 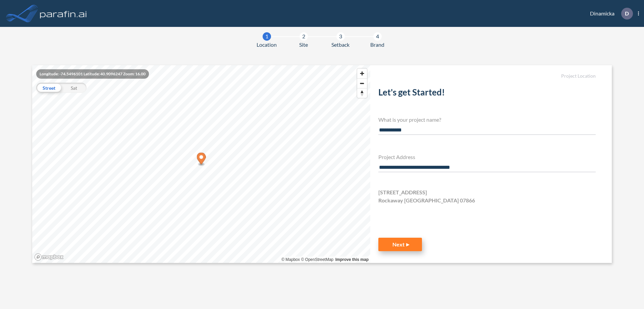 I want to click on a: Improve this map, so click(x=352, y=259).